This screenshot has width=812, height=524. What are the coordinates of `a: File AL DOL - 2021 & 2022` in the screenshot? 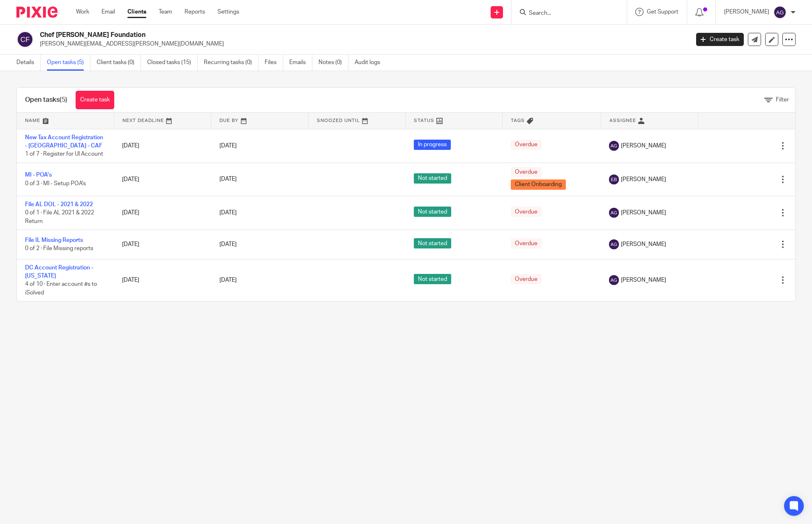 It's located at (59, 204).